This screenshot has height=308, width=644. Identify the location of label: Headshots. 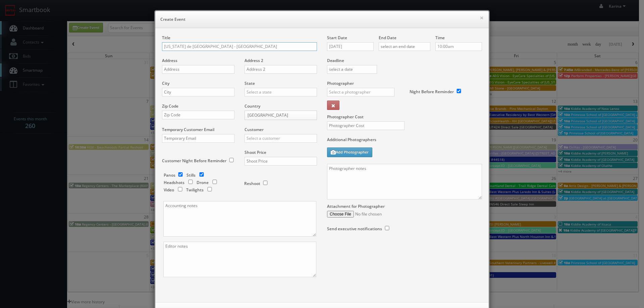
(174, 182).